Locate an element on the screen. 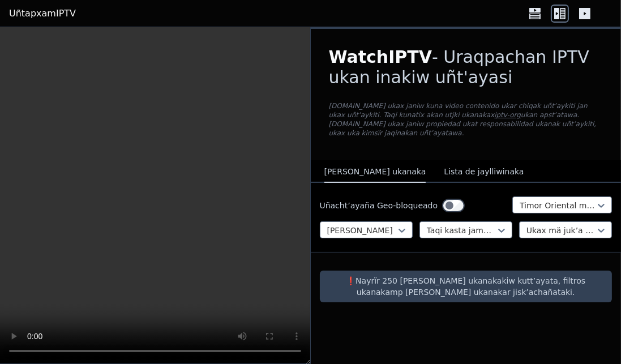 The width and height of the screenshot is (621, 364). font: WatchIPTV is located at coordinates (380, 56).